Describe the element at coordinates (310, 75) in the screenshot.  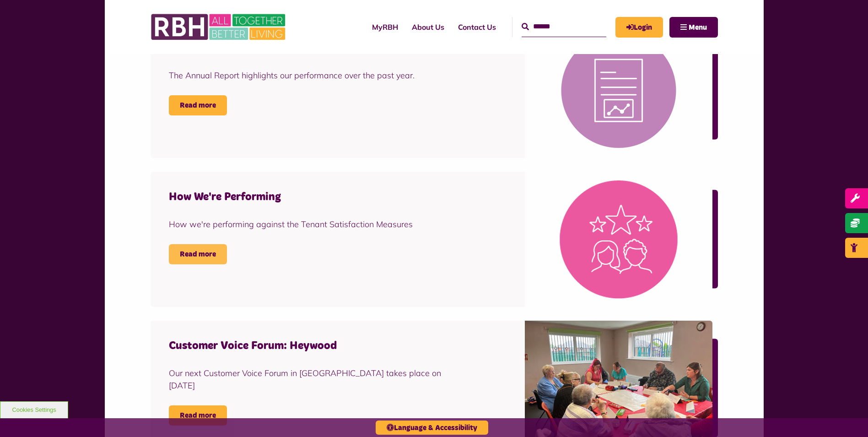
I see `div: The Annual Report highlights our performance over the past year.` at that location.